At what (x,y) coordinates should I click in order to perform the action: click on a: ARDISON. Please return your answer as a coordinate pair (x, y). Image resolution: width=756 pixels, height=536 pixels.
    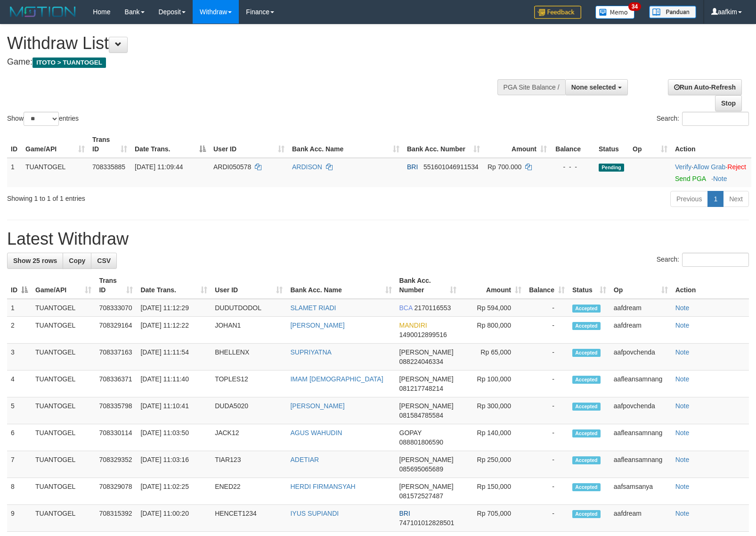
    Looking at the image, I should click on (307, 167).